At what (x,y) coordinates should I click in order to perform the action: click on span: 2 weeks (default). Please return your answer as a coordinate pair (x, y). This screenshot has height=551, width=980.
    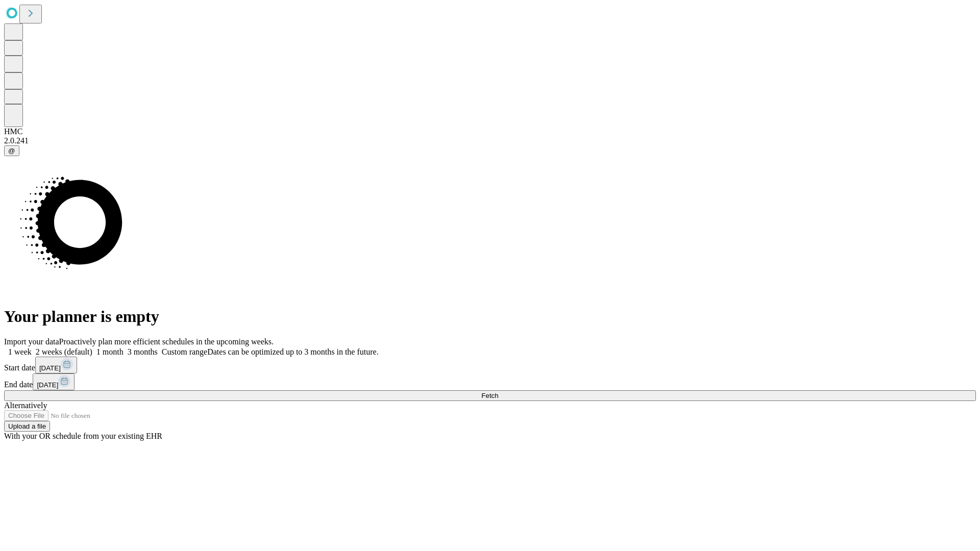
    Looking at the image, I should click on (64, 351).